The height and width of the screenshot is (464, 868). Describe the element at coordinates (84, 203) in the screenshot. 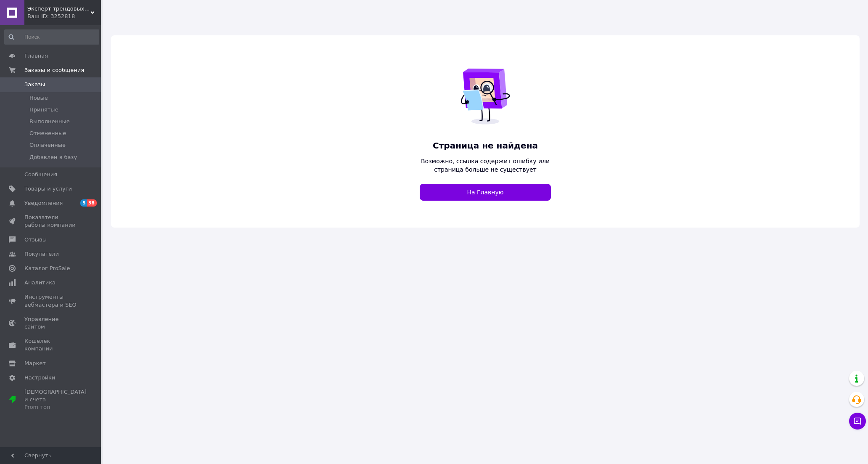

I see `span: 5` at that location.